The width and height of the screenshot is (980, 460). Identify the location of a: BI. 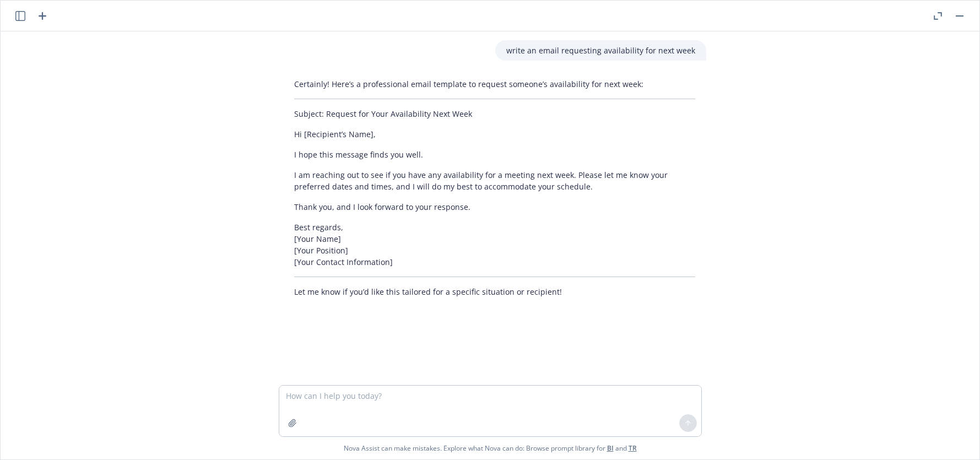
(610, 448).